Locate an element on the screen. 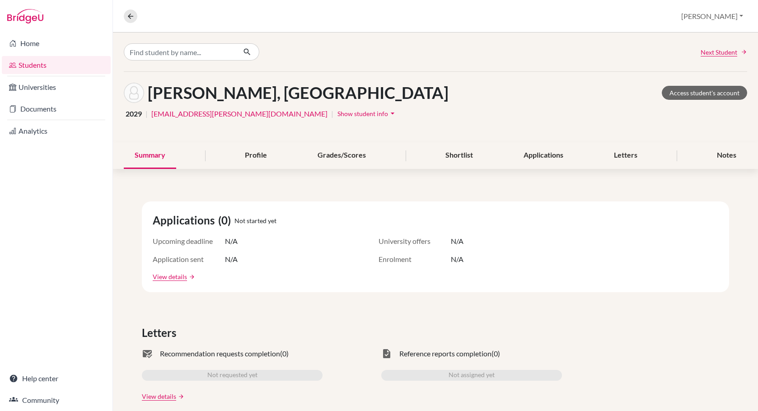  span: Show student info is located at coordinates (363, 113).